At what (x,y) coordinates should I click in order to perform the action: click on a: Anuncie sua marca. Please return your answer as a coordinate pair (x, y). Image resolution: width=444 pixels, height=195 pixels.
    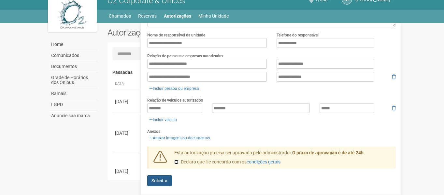
    Looking at the image, I should click on (74, 116).